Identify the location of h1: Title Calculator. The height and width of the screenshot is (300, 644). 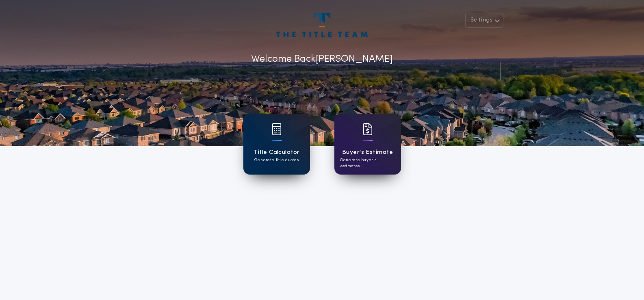
(276, 152).